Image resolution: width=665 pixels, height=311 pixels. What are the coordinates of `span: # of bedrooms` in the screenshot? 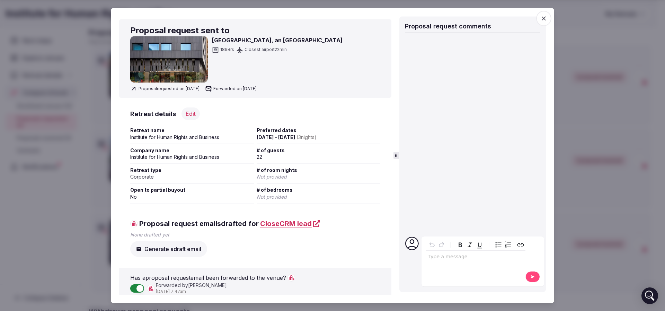 It's located at (318, 190).